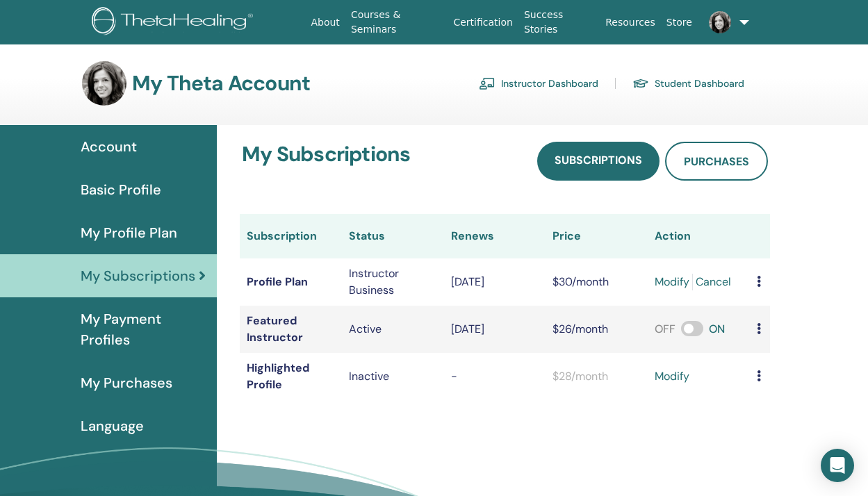  What do you see at coordinates (121, 190) in the screenshot?
I see `span: Basic Profile` at bounding box center [121, 190].